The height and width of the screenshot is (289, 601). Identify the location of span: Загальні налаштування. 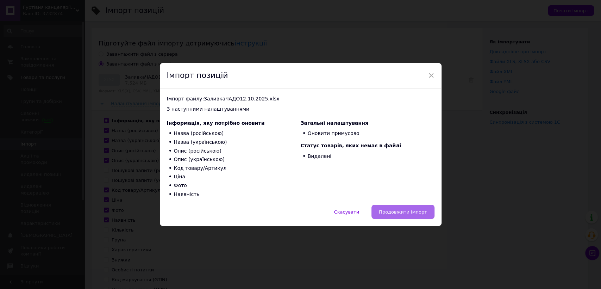
(335, 123).